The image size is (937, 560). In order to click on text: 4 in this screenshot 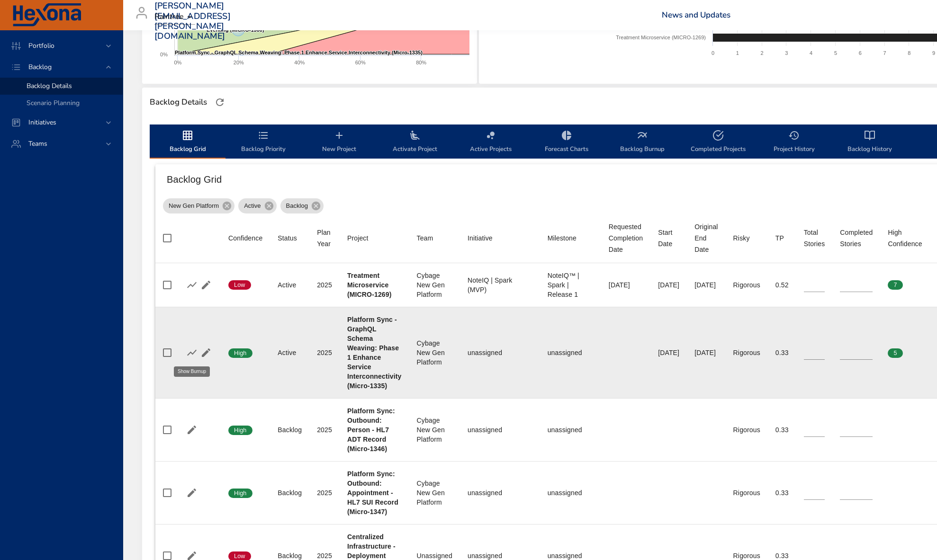, I will do `click(811, 53)`.